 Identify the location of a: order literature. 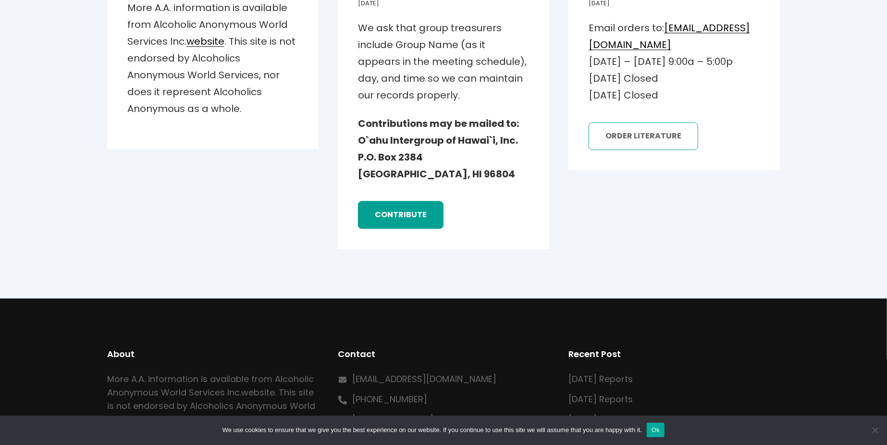
(643, 136).